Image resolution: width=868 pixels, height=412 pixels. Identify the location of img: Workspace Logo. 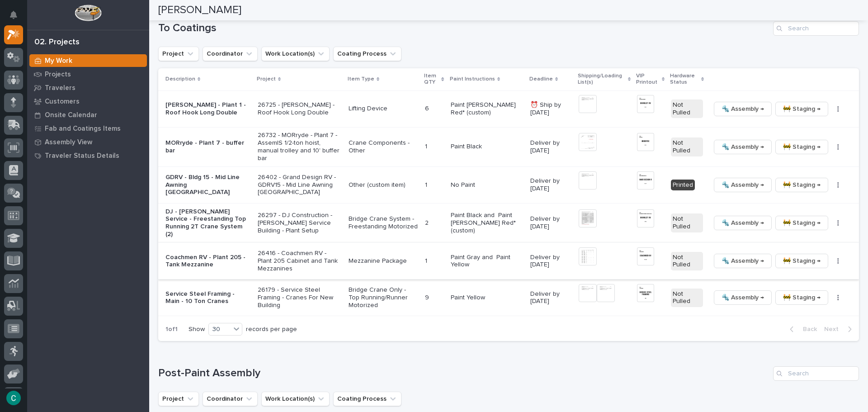
(88, 13).